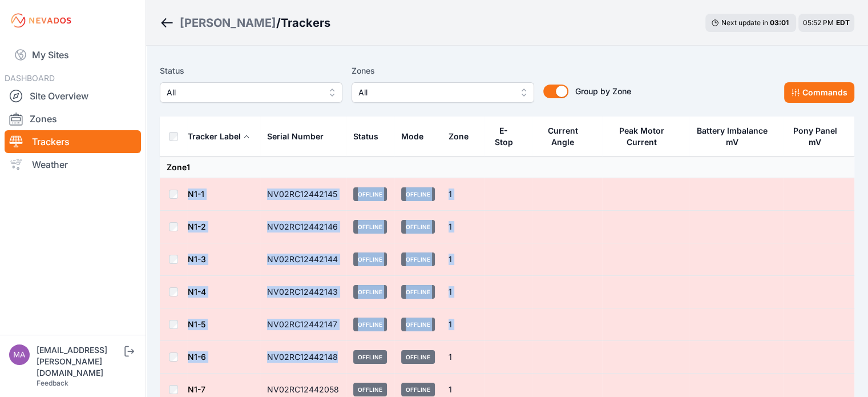 This screenshot has height=397, width=868. Describe the element at coordinates (412, 136) in the screenshot. I see `div: Mode` at that location.